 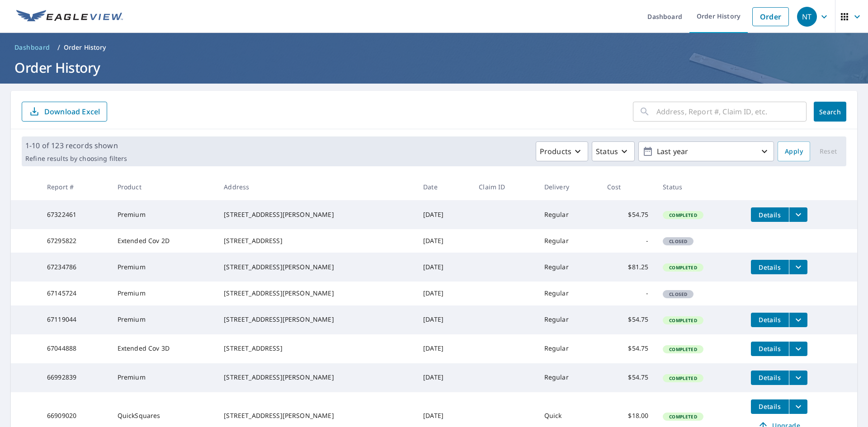 I want to click on button: filesDropdownBtn-67044888, so click(x=798, y=349).